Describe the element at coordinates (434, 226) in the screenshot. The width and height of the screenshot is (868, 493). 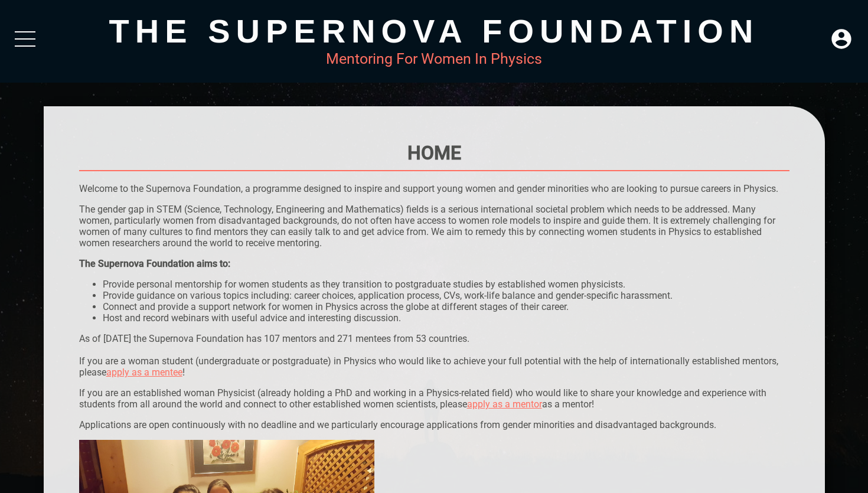
I see `p: The gender gap in STEM (Science, Technology, Engineering and Mathematics) fields is a serious int...` at that location.